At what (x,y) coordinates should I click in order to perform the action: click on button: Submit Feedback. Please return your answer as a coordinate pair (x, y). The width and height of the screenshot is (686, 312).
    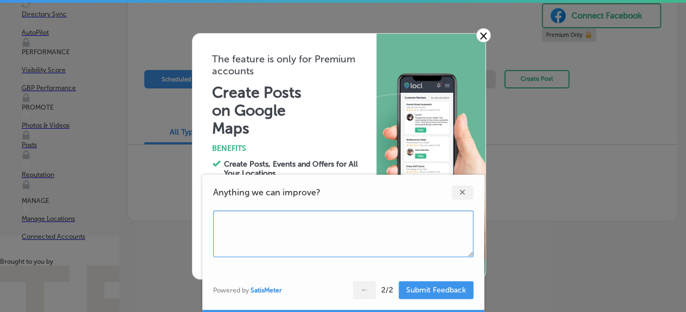
    Looking at the image, I should click on (436, 290).